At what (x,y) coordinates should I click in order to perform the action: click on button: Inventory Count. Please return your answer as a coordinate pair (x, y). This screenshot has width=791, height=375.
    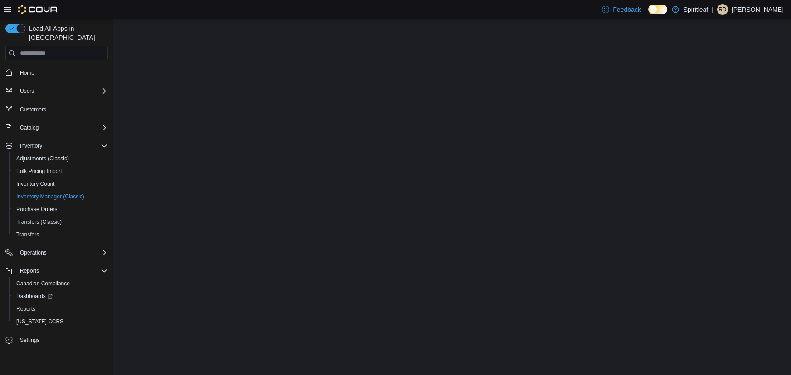
    Looking at the image, I should click on (60, 184).